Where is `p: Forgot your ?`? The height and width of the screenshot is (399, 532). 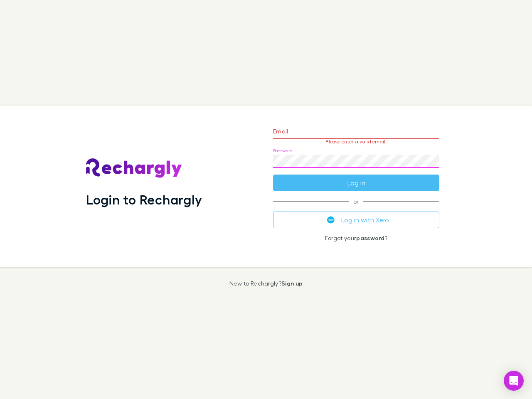 p: Forgot your ? is located at coordinates (356, 238).